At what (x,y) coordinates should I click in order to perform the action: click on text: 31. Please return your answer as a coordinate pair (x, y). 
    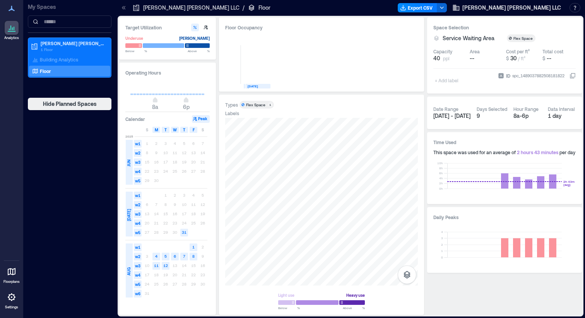
    Looking at the image, I should click on (184, 232).